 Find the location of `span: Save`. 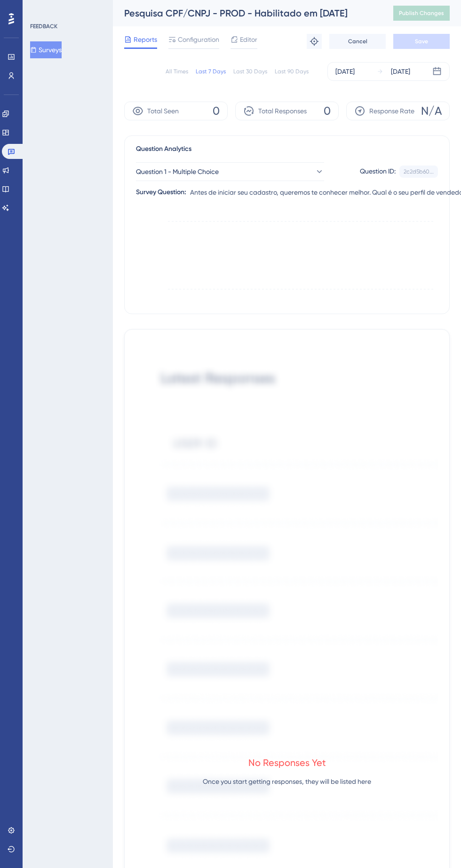

span: Save is located at coordinates (421, 41).